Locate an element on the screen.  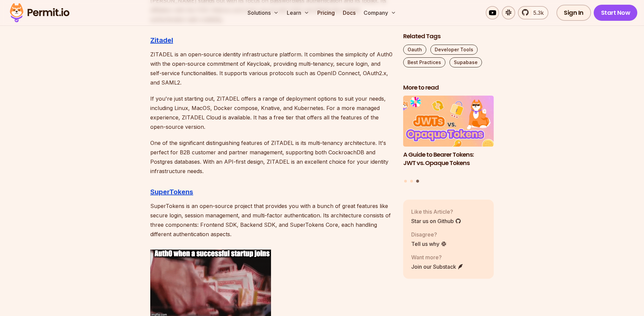
p: SuperTokens is an open-source project that provides you with a bunch of great features like secur... is located at coordinates (271, 220).